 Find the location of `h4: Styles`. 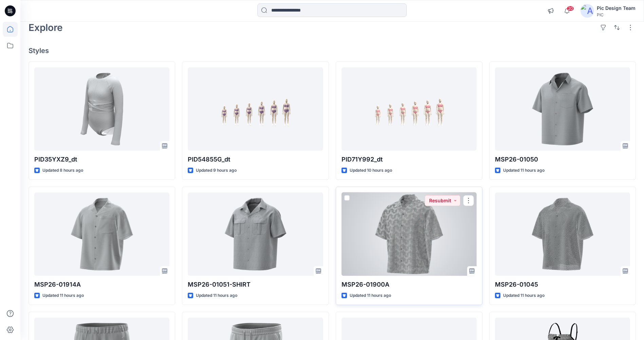

h4: Styles is located at coordinates (332, 51).